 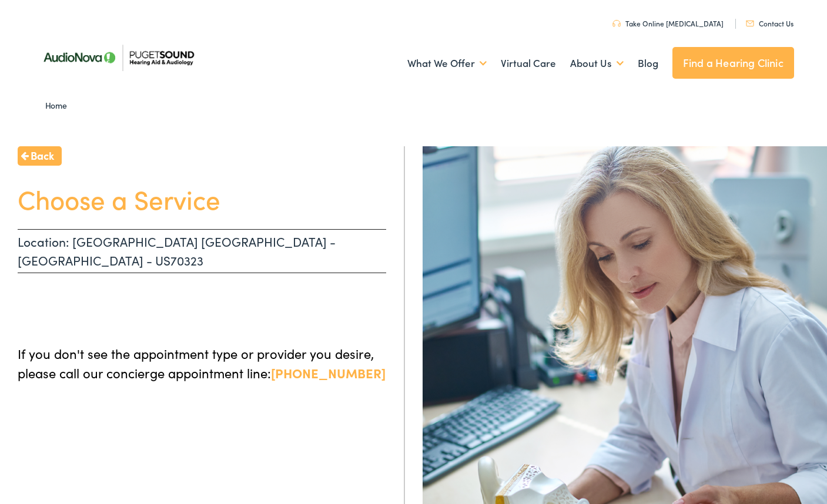 What do you see at coordinates (59, 105) in the screenshot?
I see `a: Home` at bounding box center [59, 105].